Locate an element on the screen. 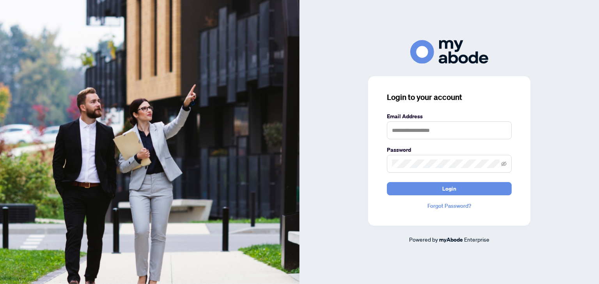 The image size is (599, 284). label: Password is located at coordinates (449, 150).